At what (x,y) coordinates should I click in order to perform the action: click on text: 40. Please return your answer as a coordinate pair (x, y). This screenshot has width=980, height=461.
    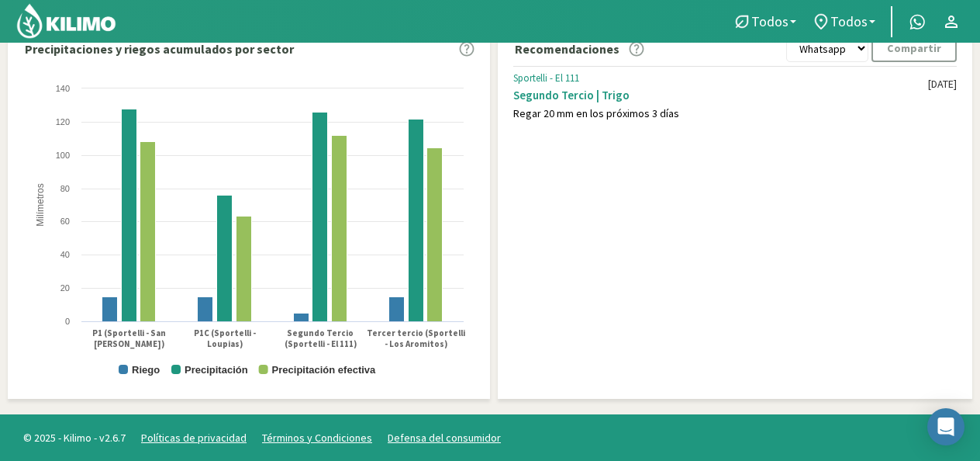
    Looking at the image, I should click on (65, 255).